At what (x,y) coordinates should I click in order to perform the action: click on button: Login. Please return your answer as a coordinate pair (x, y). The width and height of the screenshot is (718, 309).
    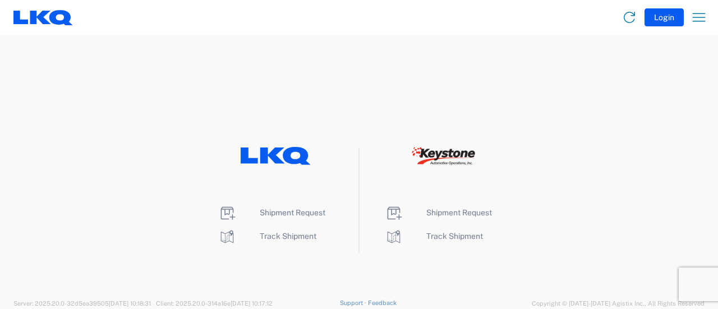
    Looking at the image, I should click on (664, 17).